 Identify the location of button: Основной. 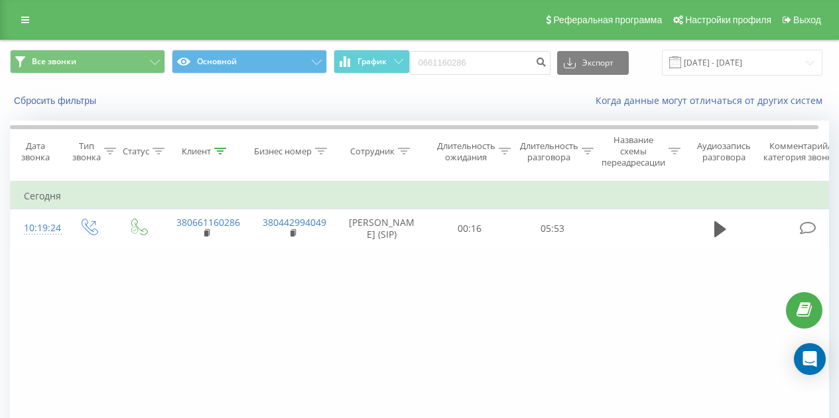
(249, 62).